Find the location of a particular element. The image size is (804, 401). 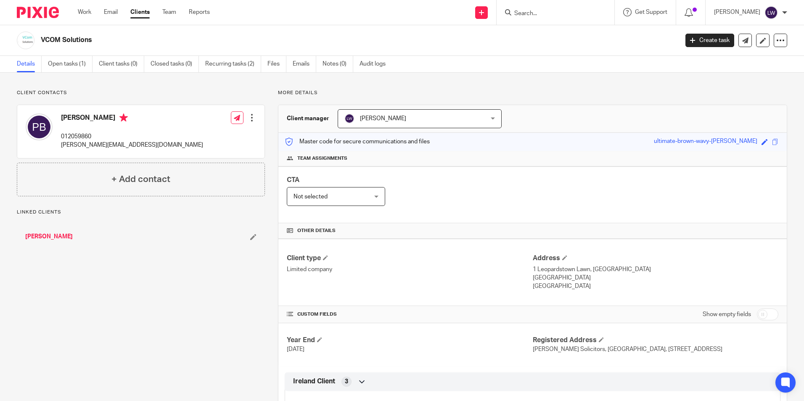

a: Recurring tasks (2) is located at coordinates (233, 64).